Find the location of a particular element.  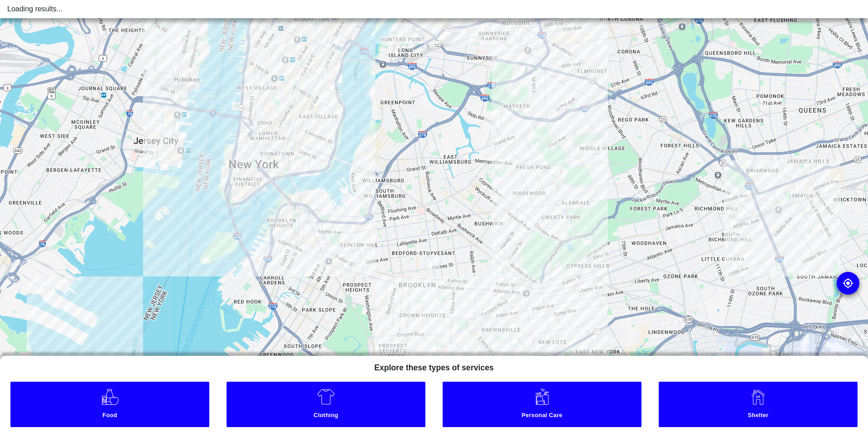

img: go to my location is located at coordinates (848, 283).